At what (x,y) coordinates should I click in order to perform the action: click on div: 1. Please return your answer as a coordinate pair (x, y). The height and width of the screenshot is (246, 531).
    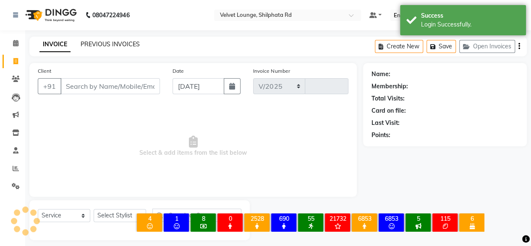
    Looking at the image, I should click on (176, 218).